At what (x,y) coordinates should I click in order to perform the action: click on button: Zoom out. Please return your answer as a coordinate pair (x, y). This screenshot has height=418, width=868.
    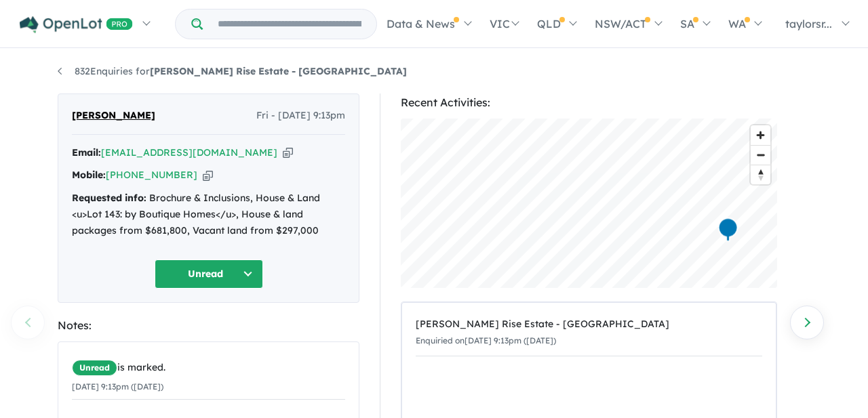
    Looking at the image, I should click on (760, 154).